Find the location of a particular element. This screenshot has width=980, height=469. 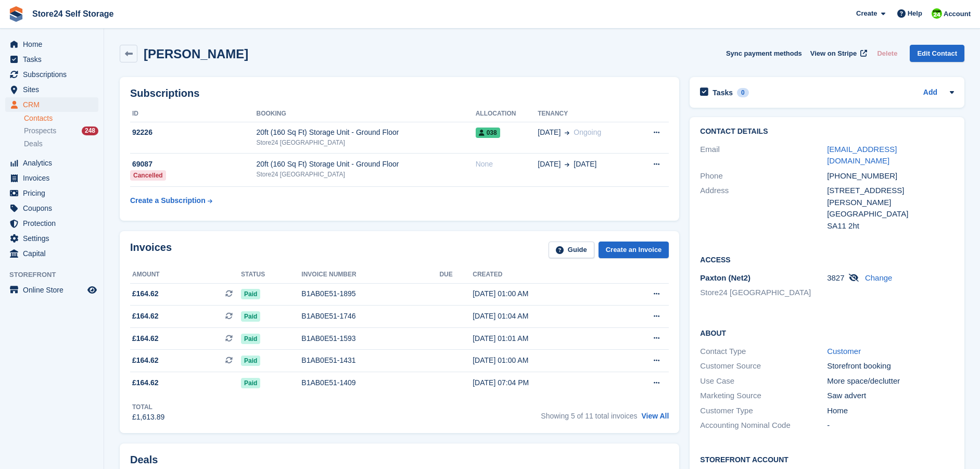

a: Customer is located at coordinates (844, 351).